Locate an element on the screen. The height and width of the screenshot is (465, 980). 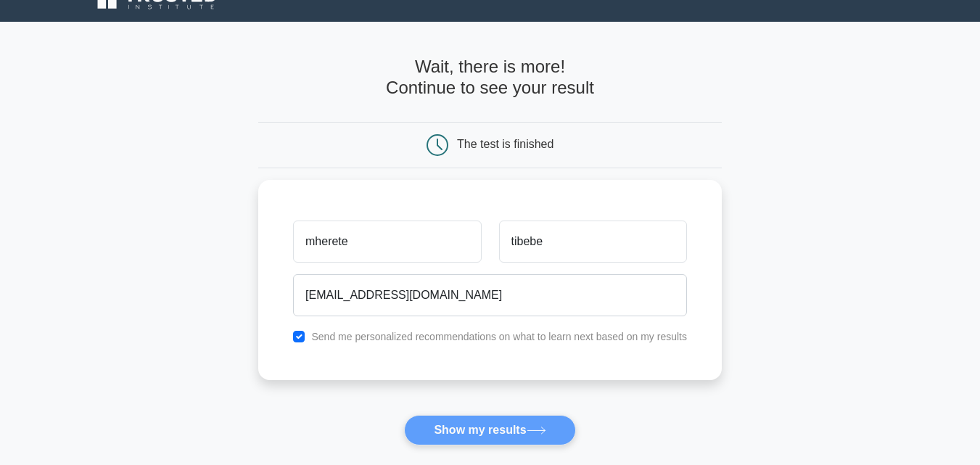
h4: Wait, there is more! Continue to see your result is located at coordinates (490, 77).